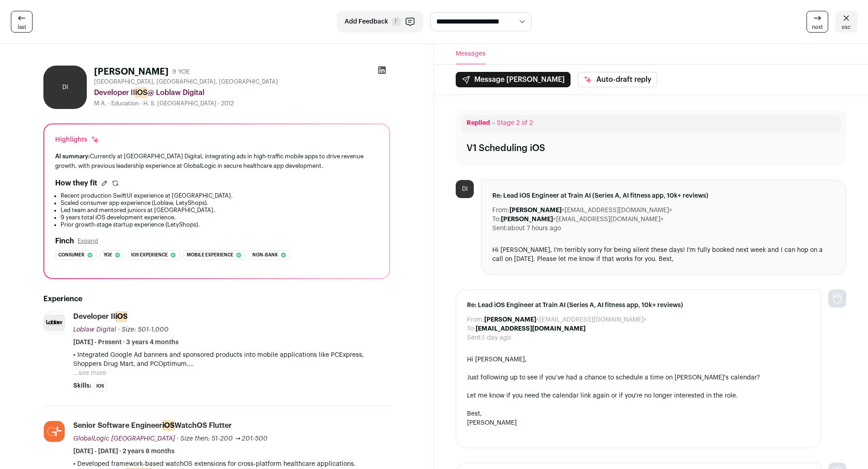 This screenshot has width=868, height=469. I want to click on button: ...see more, so click(90, 373).